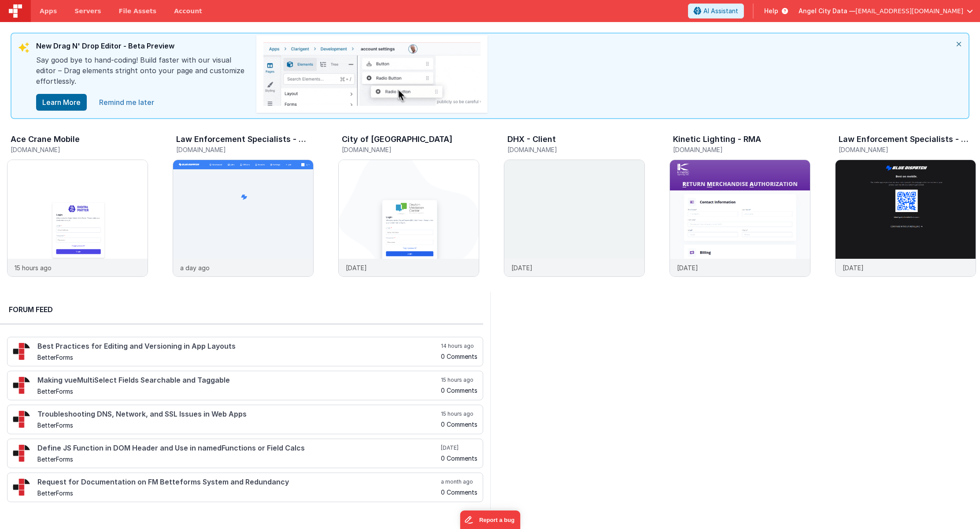  What do you see at coordinates (532, 139) in the screenshot?
I see `h3: DHX - Client` at bounding box center [532, 139].